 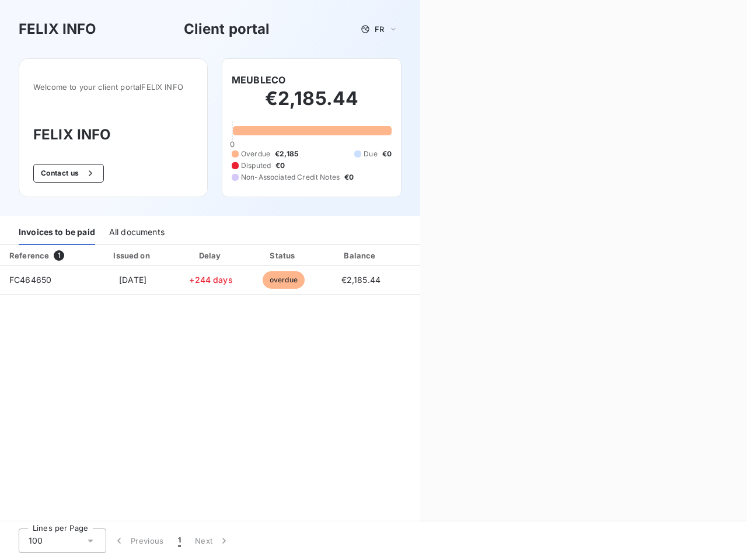 I want to click on div: Invoices to be paid, so click(x=57, y=233).